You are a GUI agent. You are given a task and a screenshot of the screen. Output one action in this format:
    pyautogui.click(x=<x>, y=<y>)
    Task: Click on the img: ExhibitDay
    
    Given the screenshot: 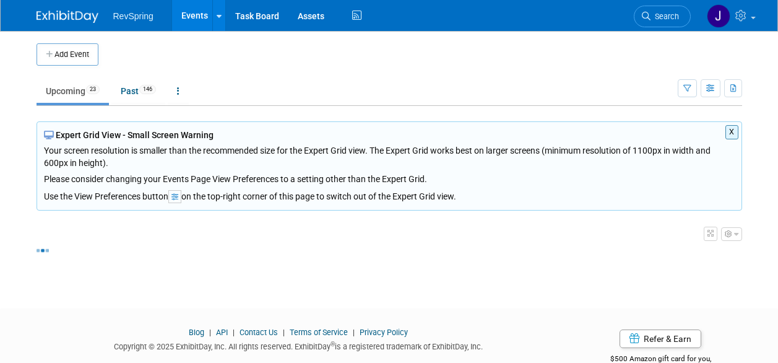 What is the action you would take?
    pyautogui.click(x=67, y=17)
    